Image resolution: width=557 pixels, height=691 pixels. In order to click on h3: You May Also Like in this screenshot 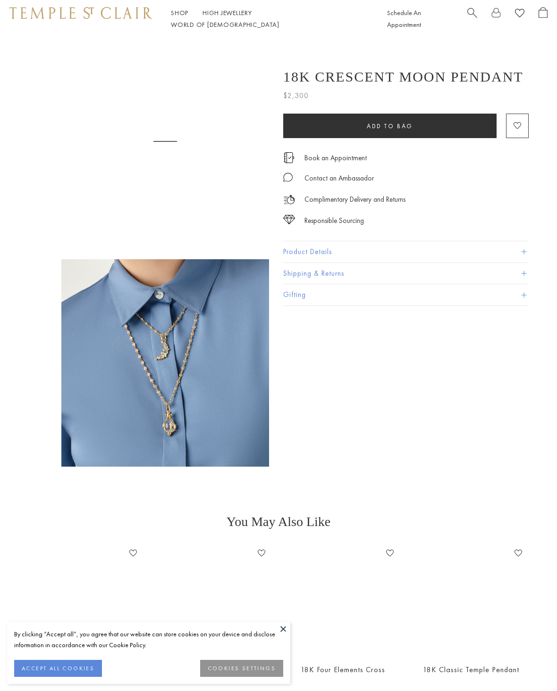, I will do `click(278, 522)`.